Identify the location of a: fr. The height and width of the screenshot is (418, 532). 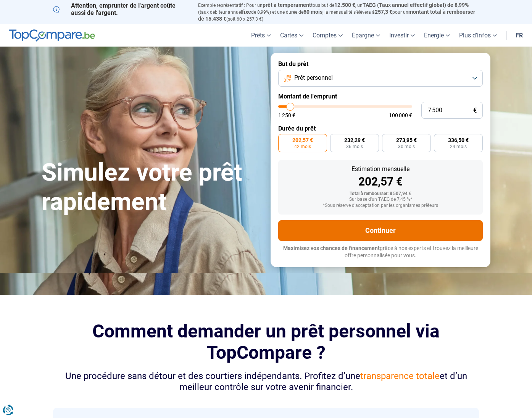
(519, 35).